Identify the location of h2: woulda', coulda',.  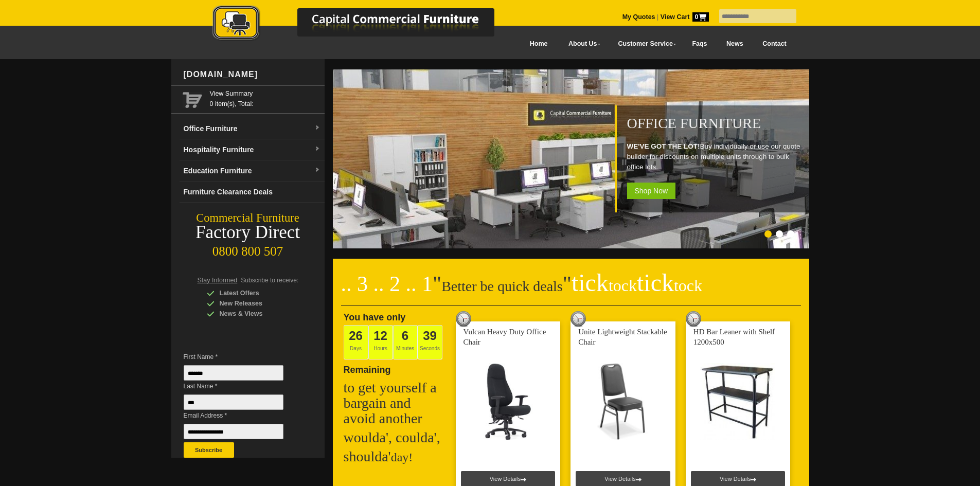
(395, 438).